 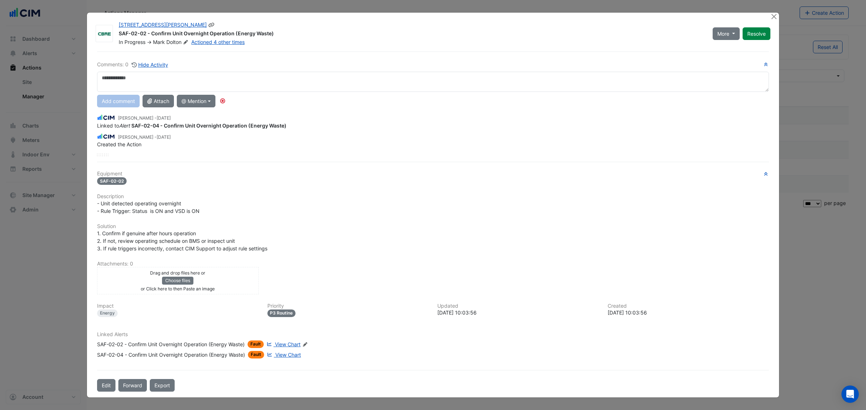 I want to click on h6: Attachments: 0, so click(x=433, y=264).